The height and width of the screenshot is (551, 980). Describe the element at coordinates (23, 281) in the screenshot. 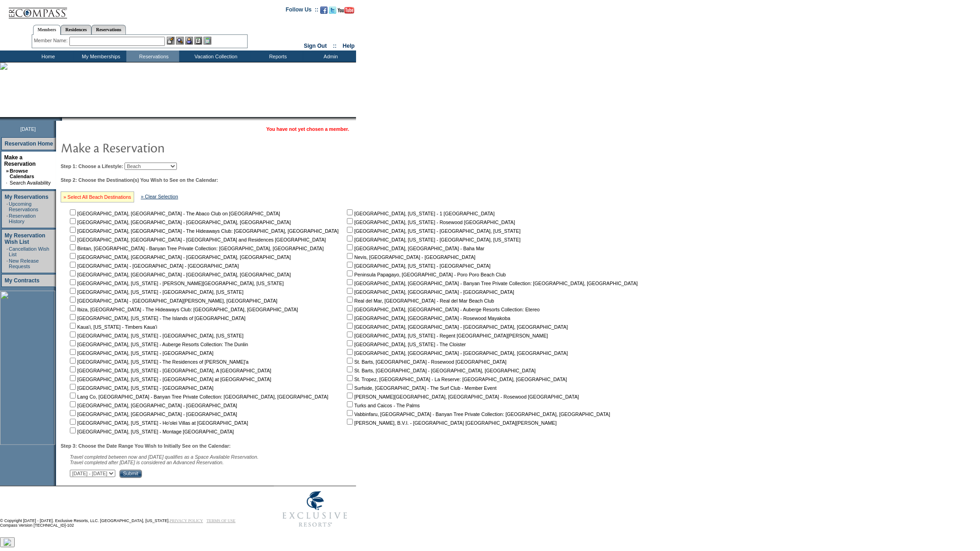

I see `a: My Contracts` at that location.